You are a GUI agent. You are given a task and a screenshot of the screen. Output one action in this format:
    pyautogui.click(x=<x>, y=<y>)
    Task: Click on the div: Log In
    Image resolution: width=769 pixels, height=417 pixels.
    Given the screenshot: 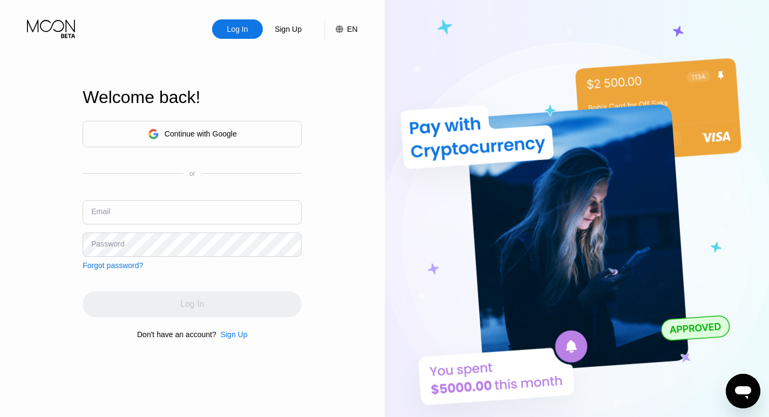 What is the action you would take?
    pyautogui.click(x=237, y=29)
    